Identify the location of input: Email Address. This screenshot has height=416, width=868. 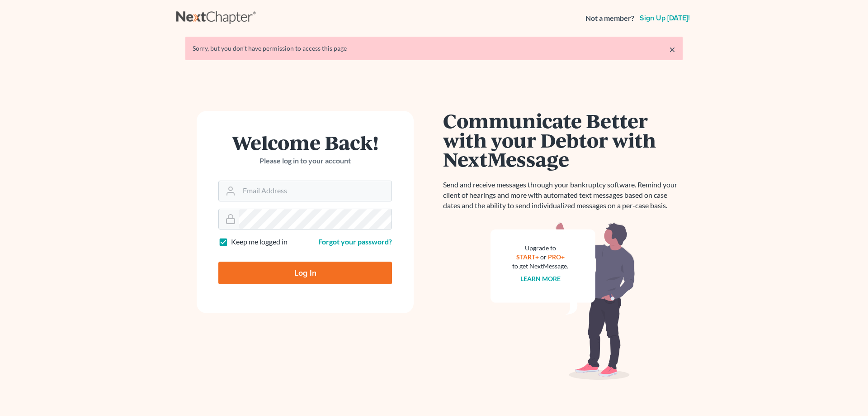
(315, 191).